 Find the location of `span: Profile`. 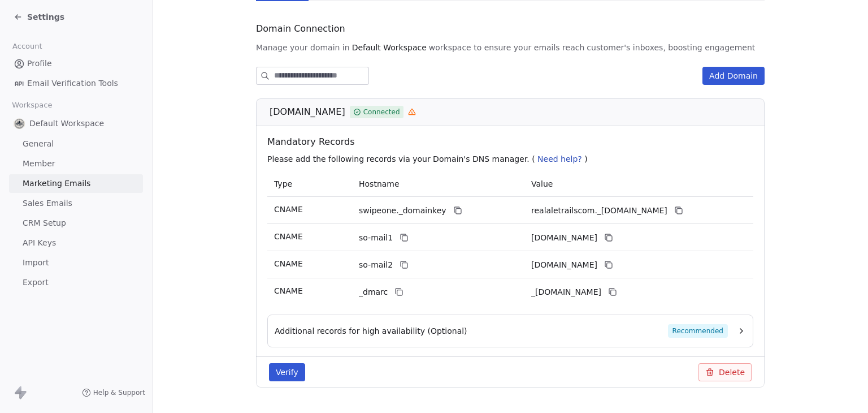

span: Profile is located at coordinates (40, 63).